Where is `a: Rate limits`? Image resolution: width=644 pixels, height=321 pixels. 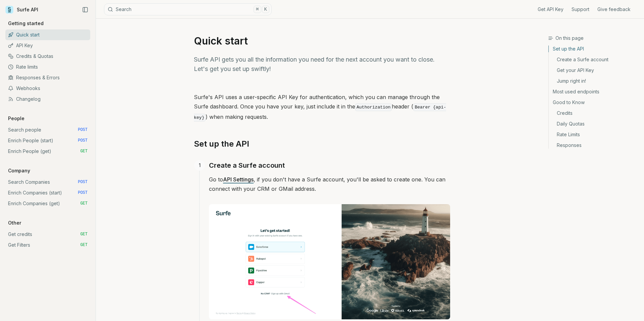
a: Rate limits is located at coordinates (47, 67).